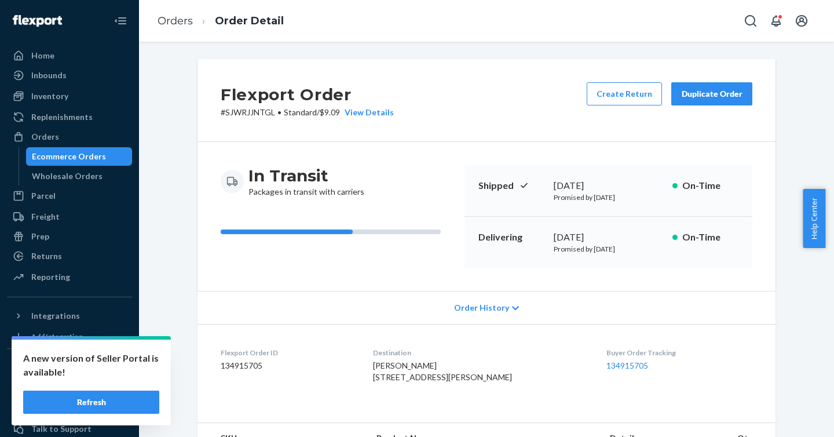 Image resolution: width=834 pixels, height=437 pixels. I want to click on p: Shipped, so click(511, 185).